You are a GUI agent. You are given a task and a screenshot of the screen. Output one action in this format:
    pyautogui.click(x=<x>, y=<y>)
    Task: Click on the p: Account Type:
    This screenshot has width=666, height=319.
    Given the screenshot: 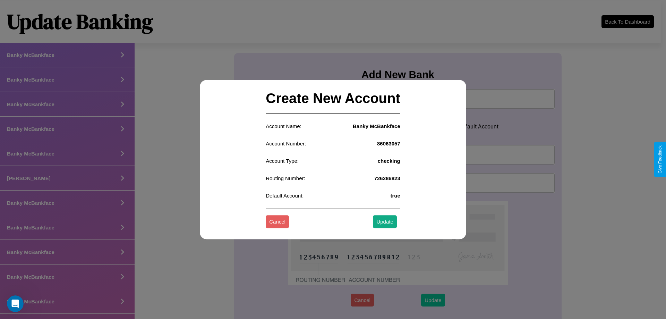 What is the action you would take?
    pyautogui.click(x=282, y=161)
    